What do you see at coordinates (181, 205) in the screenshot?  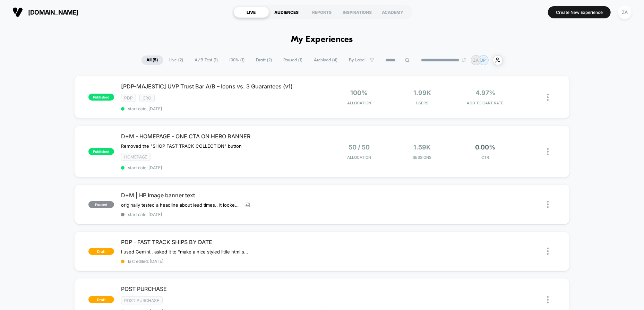 I see `span: originally tested a headline about lead times.. it looked like it was failing badly after 4-5 day...` at bounding box center [181, 205].